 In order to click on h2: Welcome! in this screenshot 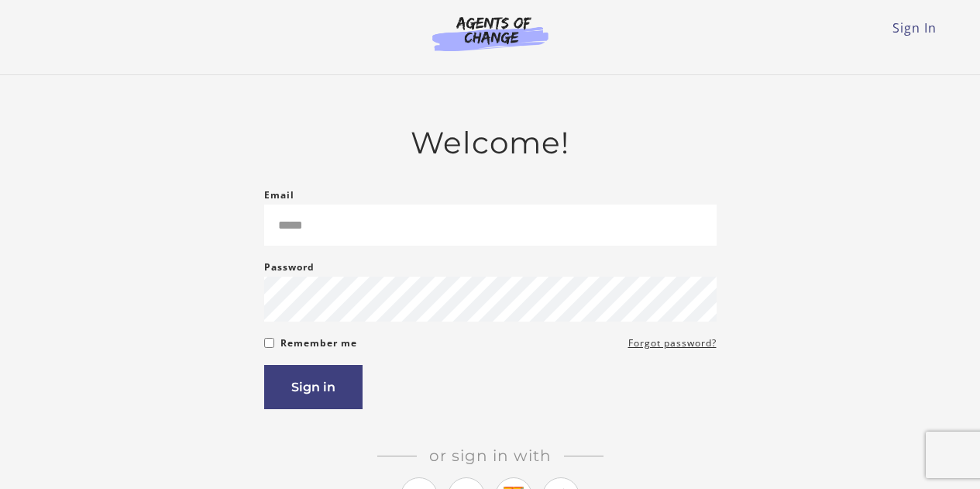, I will do `click(490, 143)`.